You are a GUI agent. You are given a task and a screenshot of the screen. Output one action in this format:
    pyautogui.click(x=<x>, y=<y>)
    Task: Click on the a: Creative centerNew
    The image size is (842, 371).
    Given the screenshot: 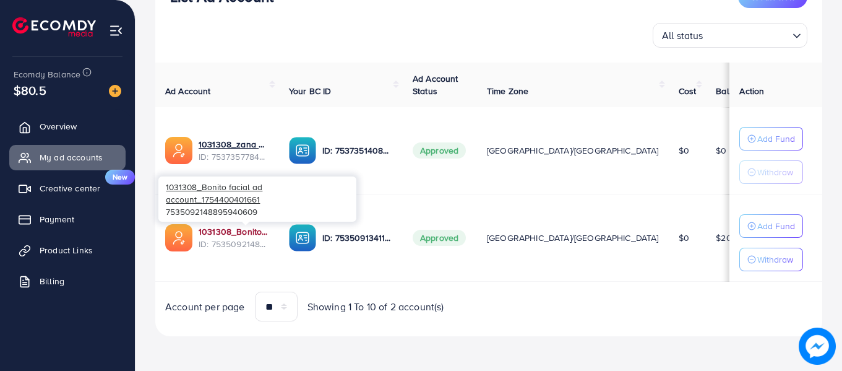 What is the action you would take?
    pyautogui.click(x=67, y=188)
    